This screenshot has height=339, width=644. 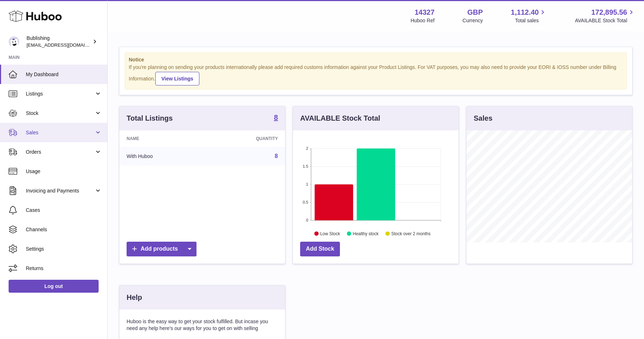 I want to click on text: 2, so click(x=307, y=148).